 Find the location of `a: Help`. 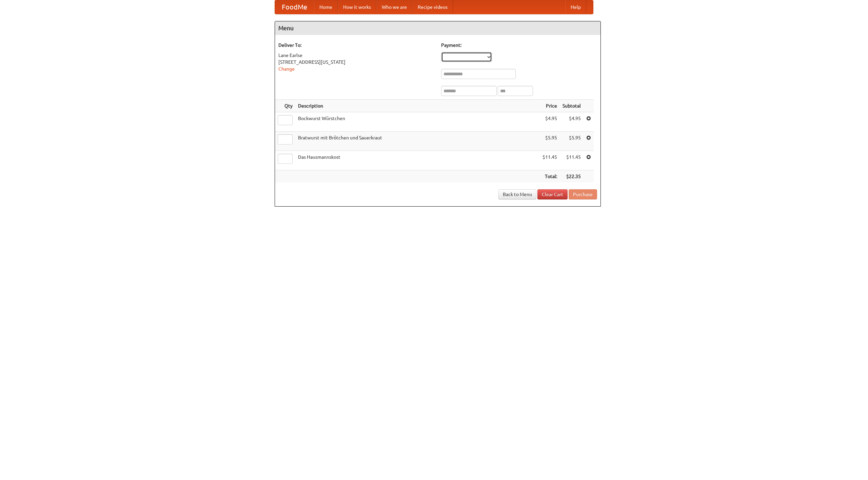

a: Help is located at coordinates (575, 7).